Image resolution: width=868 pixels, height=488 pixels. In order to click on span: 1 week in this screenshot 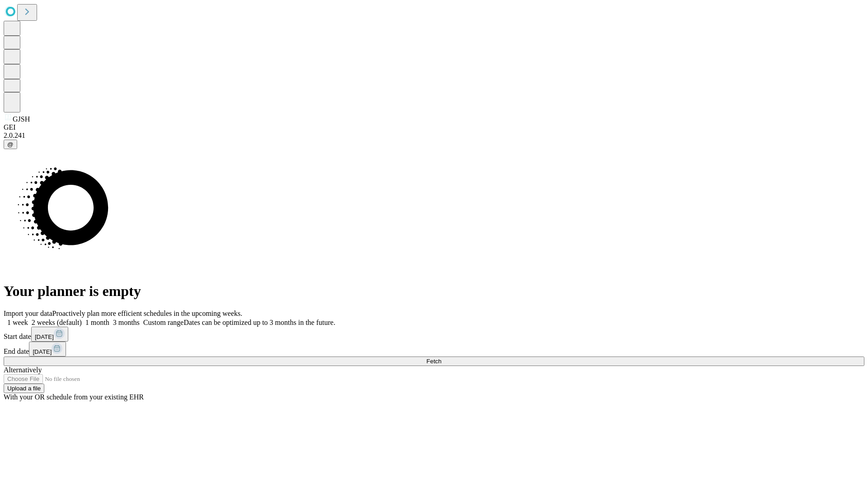, I will do `click(17, 322)`.